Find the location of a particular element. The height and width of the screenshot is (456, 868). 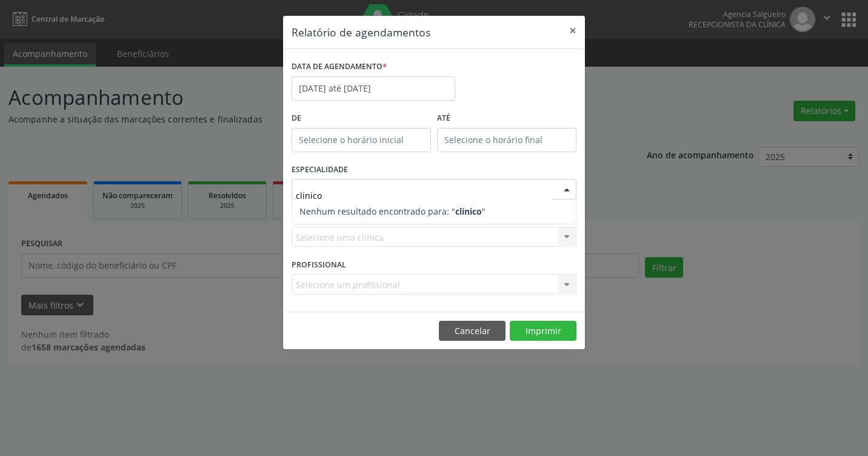

button: Imprimir is located at coordinates (543, 331).